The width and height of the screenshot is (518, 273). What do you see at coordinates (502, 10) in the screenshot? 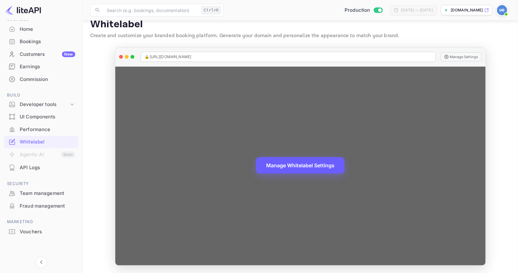
I see `img: Utkarsh Goyal` at bounding box center [502, 10].